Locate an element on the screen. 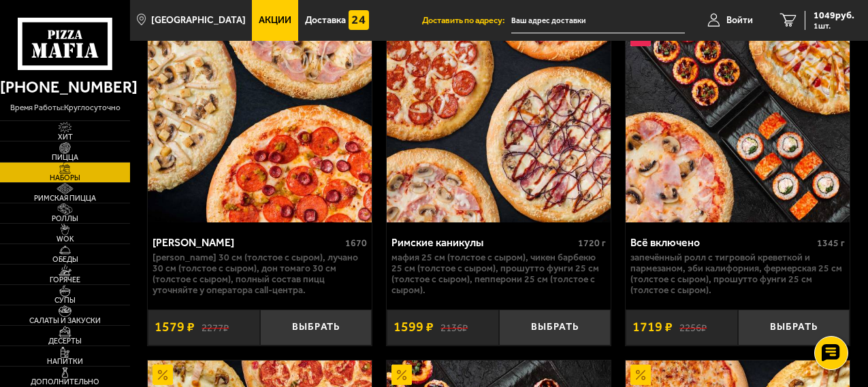  span: 1049 руб. is located at coordinates (834, 16).